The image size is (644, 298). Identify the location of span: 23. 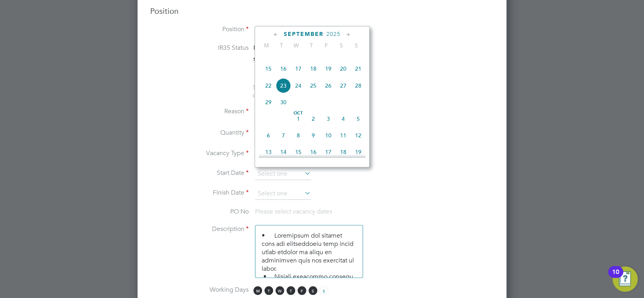
(283, 86).